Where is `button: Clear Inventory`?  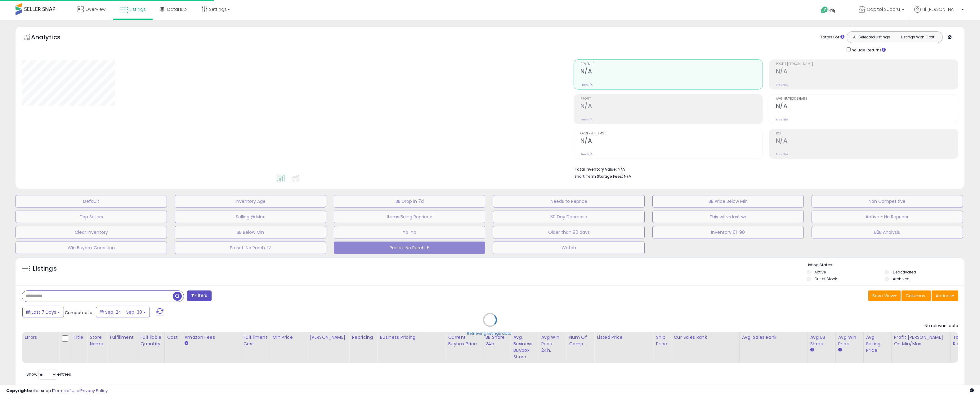
button: Clear Inventory is located at coordinates (91, 232).